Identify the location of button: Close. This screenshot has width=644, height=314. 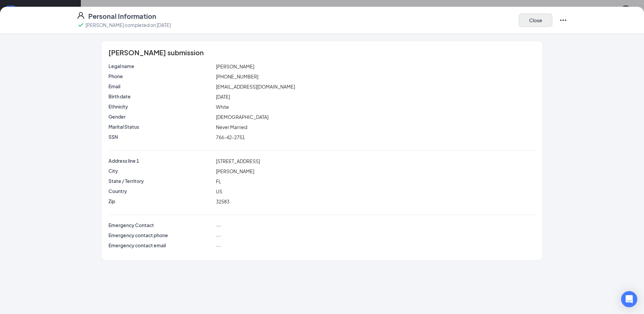
(535, 20).